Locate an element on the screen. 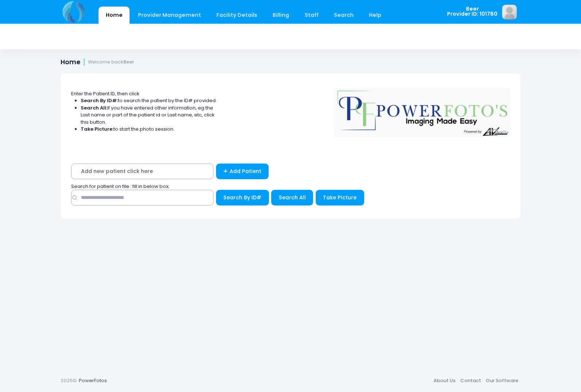  li: to search the patient by the ID# provided. is located at coordinates (149, 101).